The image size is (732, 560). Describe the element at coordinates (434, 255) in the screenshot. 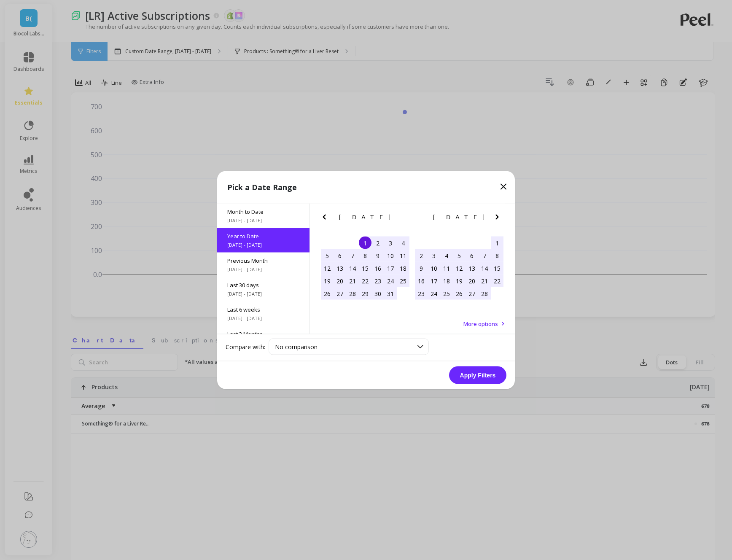

I see `div: Choose Monday, February 3rd, 2025` at that location.